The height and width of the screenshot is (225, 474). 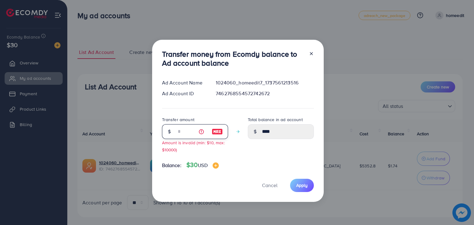 I want to click on small: Amount is invalid (min: $10, max: $10000), so click(x=194, y=146).